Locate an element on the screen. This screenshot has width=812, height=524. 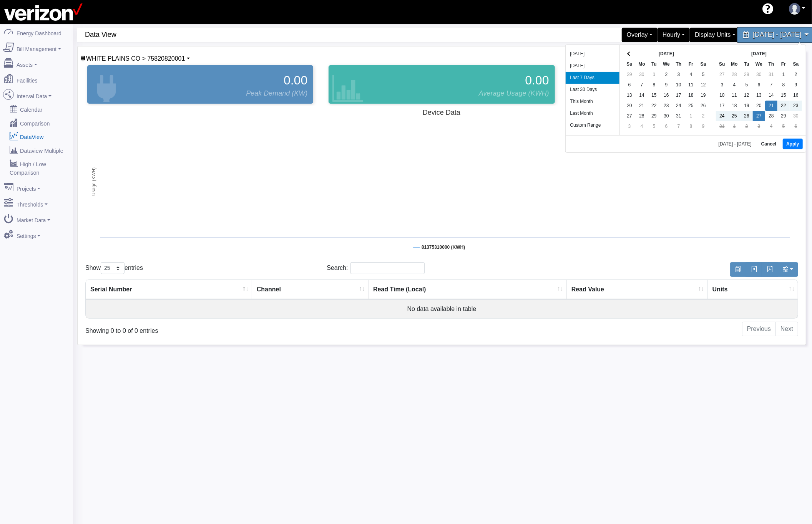
div: Hourly is located at coordinates (674, 35).